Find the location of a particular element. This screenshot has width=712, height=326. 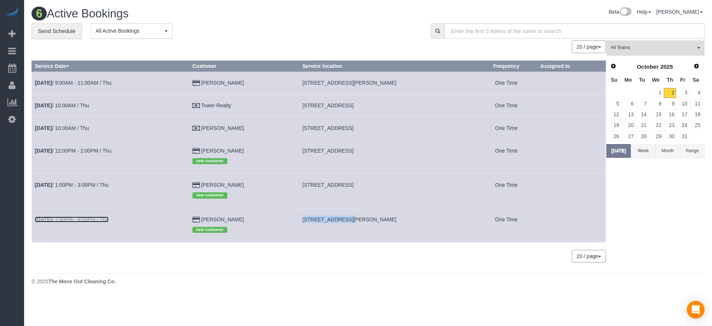

a: Prev is located at coordinates (614, 66).